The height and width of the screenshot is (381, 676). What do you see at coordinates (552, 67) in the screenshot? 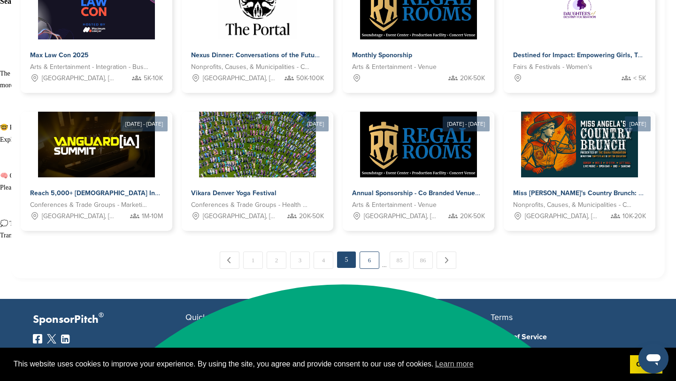
I see `span: Fairs & Festivals - Women's` at bounding box center [552, 67].